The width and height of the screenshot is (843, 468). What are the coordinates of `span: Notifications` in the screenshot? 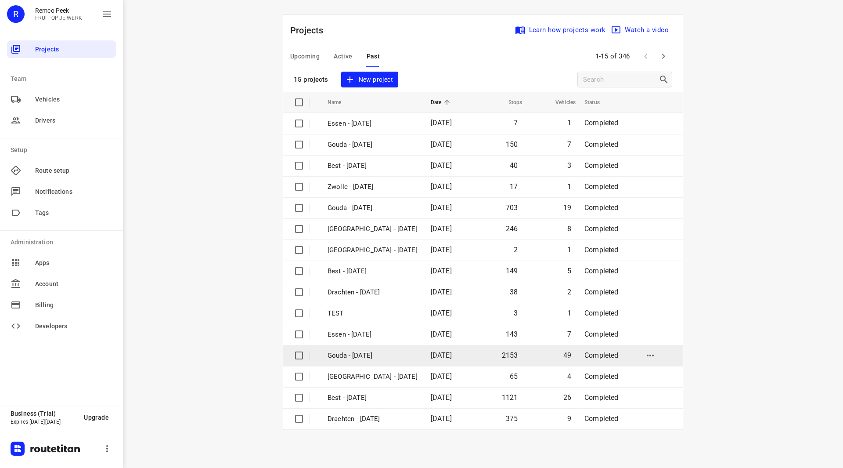 It's located at (74, 191).